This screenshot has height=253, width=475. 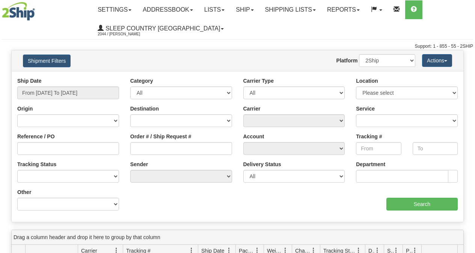 What do you see at coordinates (237, 46) in the screenshot?
I see `div: Support: 1 - 855 - 55 - 2SHIP` at bounding box center [237, 46].